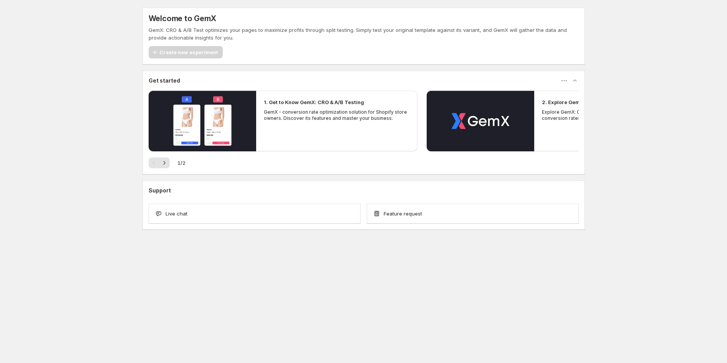 The height and width of the screenshot is (363, 727). Describe the element at coordinates (181, 163) in the screenshot. I see `span: 1 / 2` at that location.